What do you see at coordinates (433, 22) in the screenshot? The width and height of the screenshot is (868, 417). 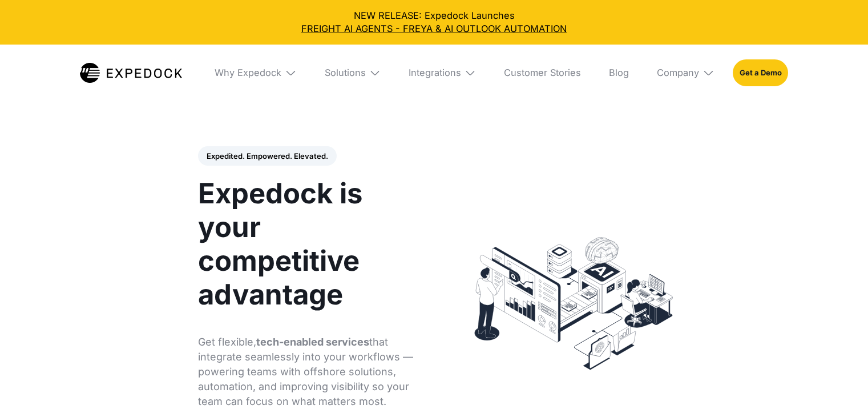 I see `div: NEW RELEASE: Expedock Launches` at bounding box center [433, 22].